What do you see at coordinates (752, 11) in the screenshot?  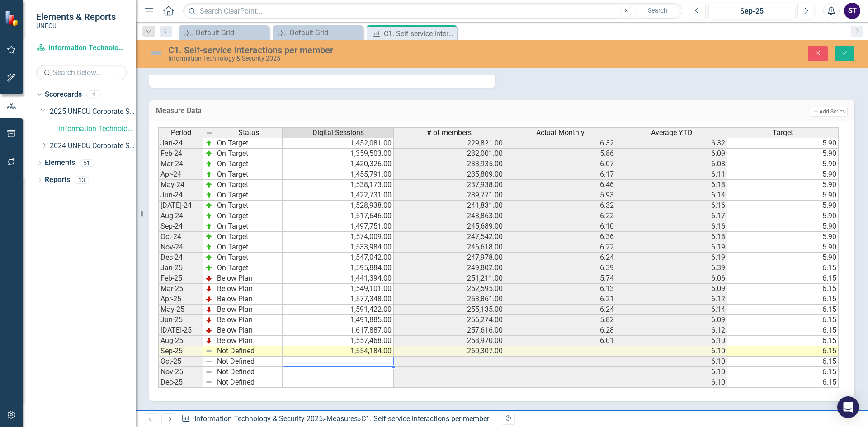 I see `div: Sep-25` at bounding box center [752, 11].